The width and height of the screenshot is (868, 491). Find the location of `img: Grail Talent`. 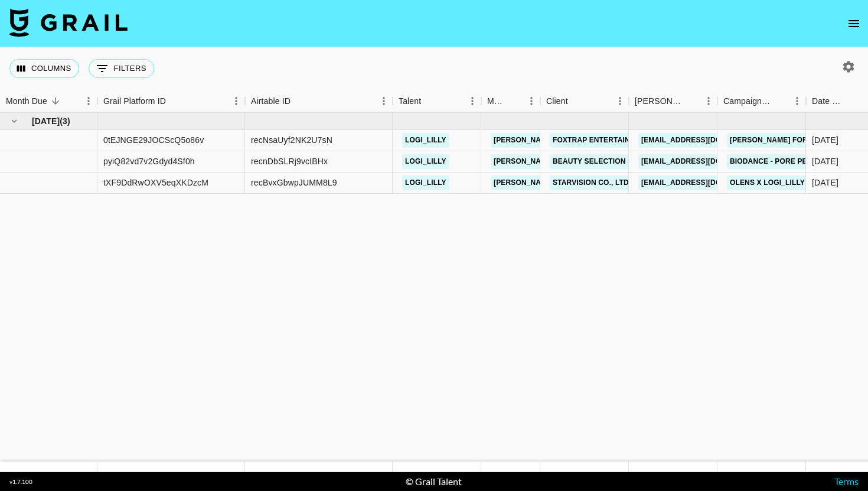

img: Grail Talent is located at coordinates (69, 22).